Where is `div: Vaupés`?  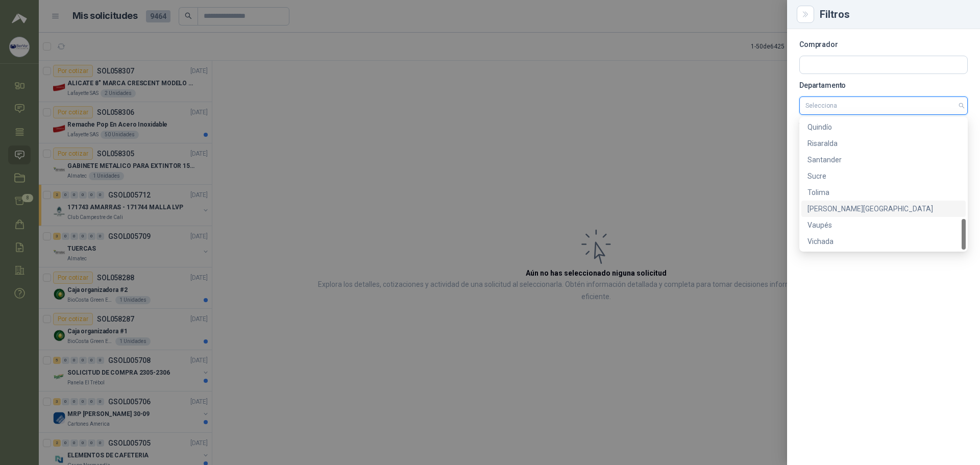 div: Vaupés is located at coordinates (884, 225).